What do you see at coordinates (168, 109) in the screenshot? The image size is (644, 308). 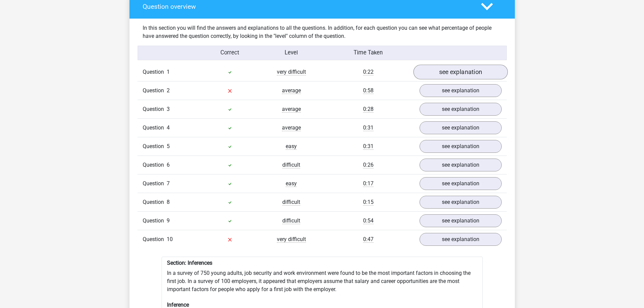 I see `span: 3` at bounding box center [168, 109].